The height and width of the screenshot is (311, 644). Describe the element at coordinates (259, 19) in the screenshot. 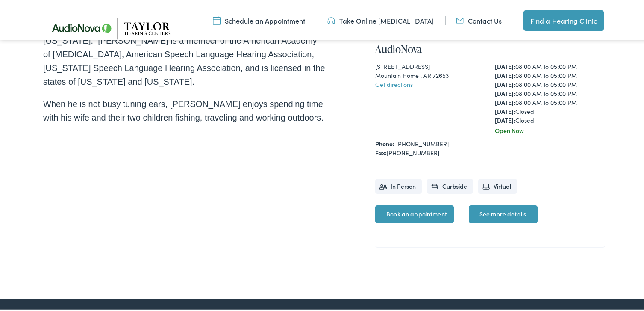

I see `a: Schedule an Appointment` at that location.